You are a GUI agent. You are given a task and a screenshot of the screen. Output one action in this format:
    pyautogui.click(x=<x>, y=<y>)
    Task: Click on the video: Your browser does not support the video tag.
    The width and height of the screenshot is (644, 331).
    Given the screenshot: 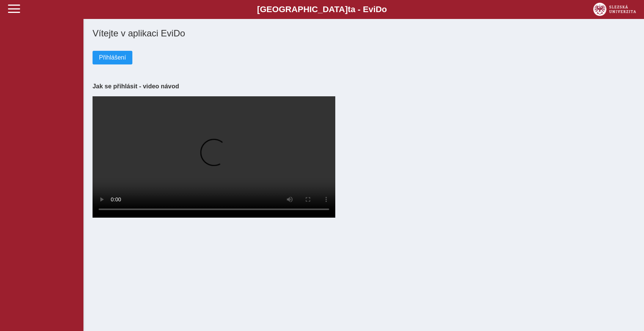 What is the action you would take?
    pyautogui.click(x=214, y=157)
    